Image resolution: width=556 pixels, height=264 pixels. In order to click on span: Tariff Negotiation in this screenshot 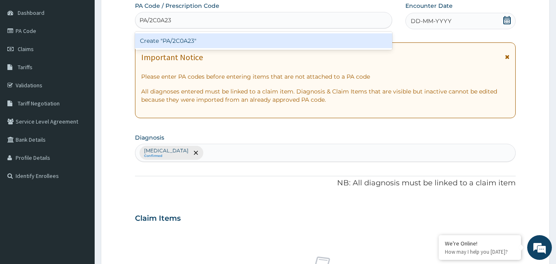, I will do `click(39, 103)`.